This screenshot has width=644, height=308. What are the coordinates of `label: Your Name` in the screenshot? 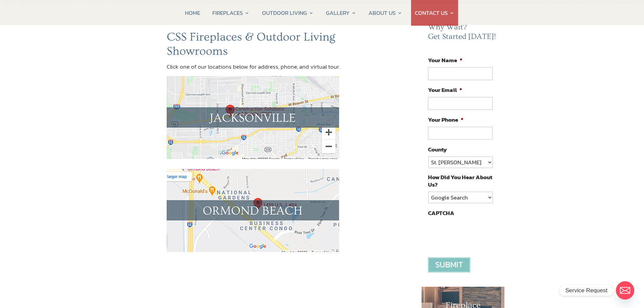 It's located at (445, 60).